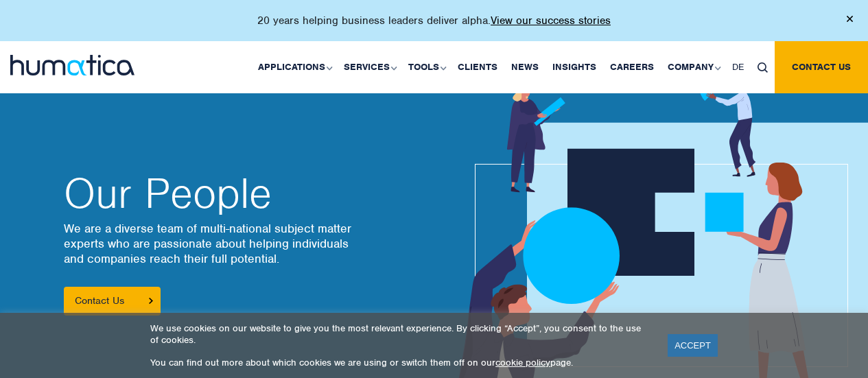 The height and width of the screenshot is (378, 868). Describe the element at coordinates (574, 67) in the screenshot. I see `a: Insights` at that location.